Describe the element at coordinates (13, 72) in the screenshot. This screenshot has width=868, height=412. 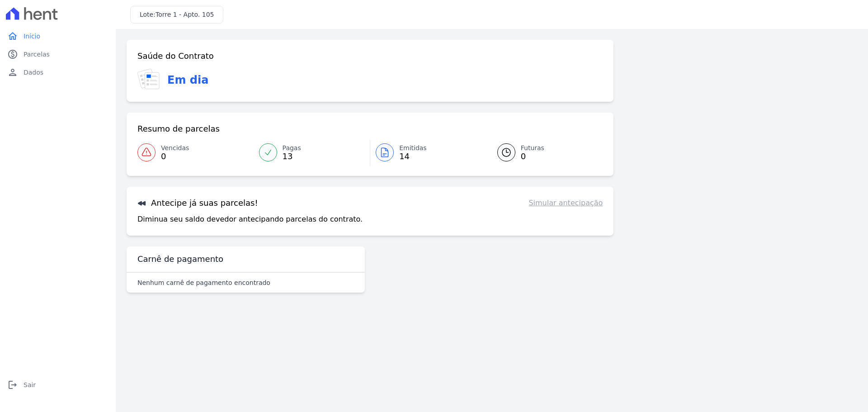
I see `i: person` at that location.